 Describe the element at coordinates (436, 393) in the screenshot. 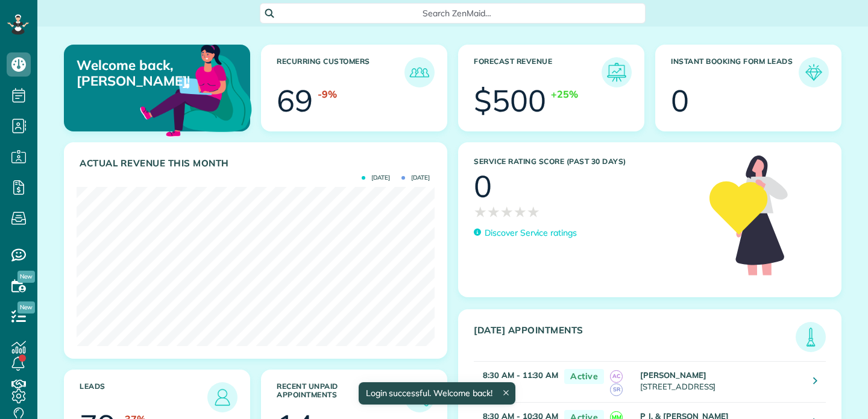

I see `div: Login successful. Welcome back!` at that location.